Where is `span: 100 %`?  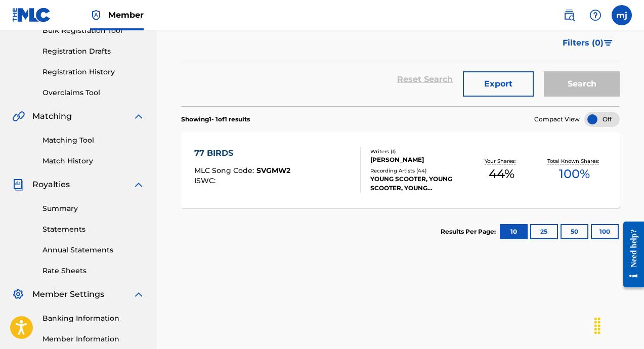 span: 100 % is located at coordinates (574, 174).